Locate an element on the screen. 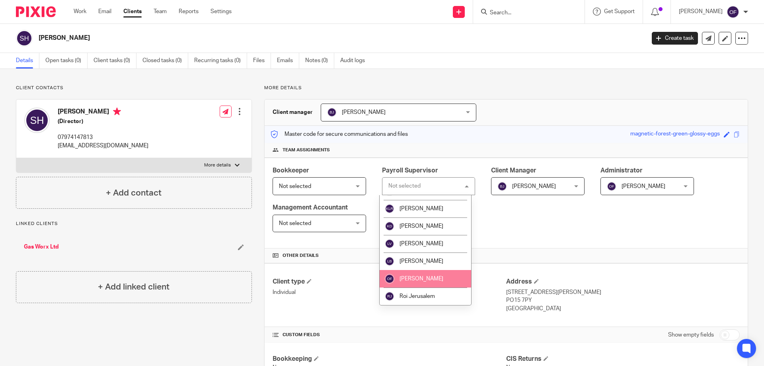 The image size is (764, 366). span: Get Support is located at coordinates (619, 12).